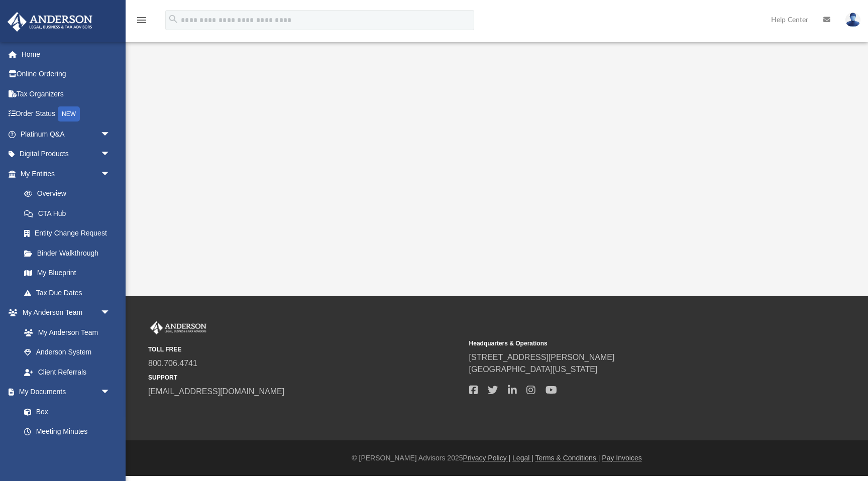  What do you see at coordinates (66, 54) in the screenshot?
I see `a: Home` at bounding box center [66, 54].